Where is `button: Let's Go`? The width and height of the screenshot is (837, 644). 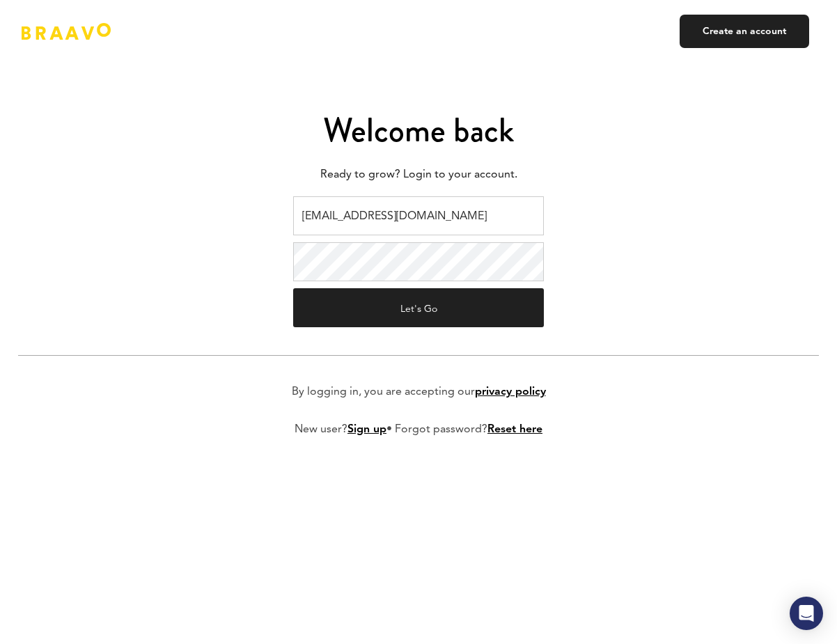
button: Let's Go is located at coordinates (418, 307).